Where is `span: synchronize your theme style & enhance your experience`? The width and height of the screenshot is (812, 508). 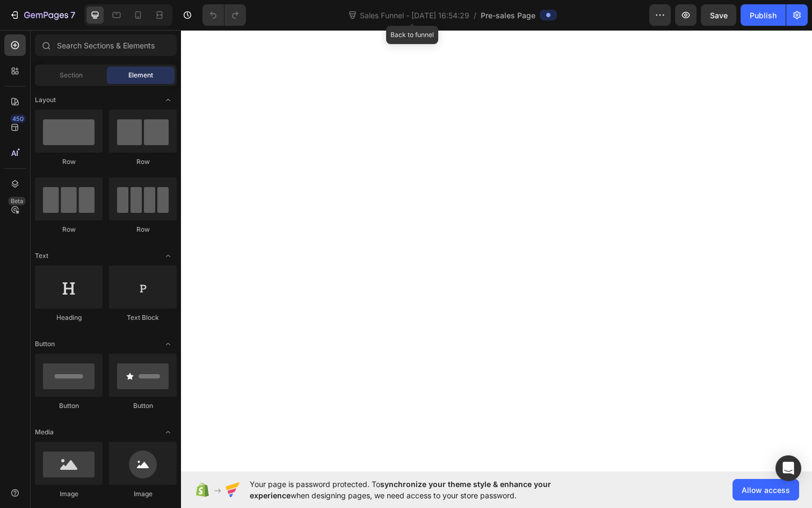 span: synchronize your theme style & enhance your experience is located at coordinates (400, 490).